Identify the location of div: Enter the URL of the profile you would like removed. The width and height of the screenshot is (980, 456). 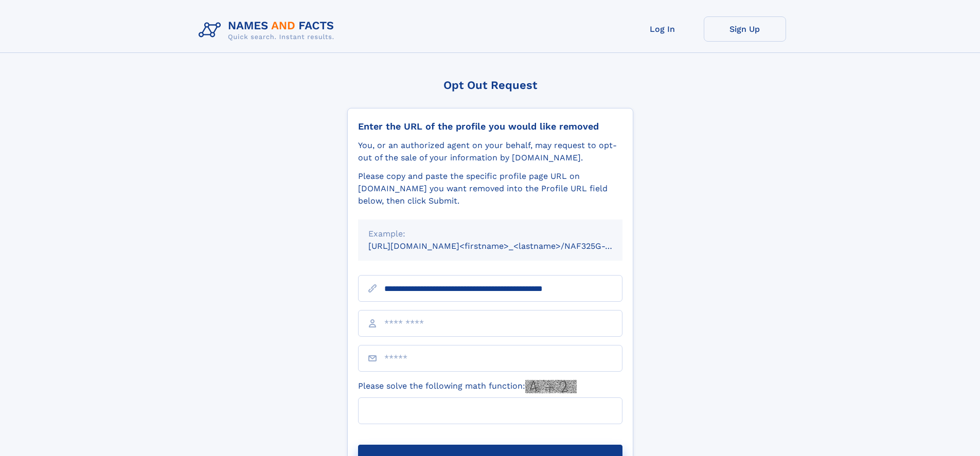
(490, 126).